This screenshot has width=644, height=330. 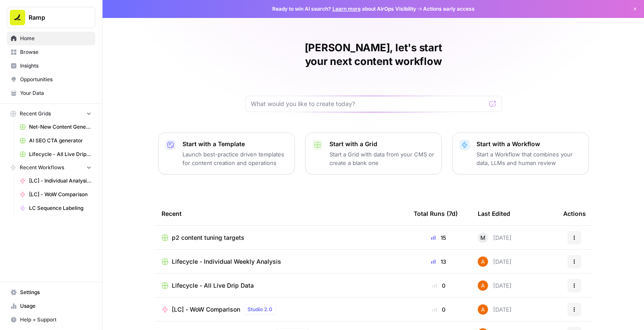 I want to click on a: Lifecycle - Individual Weekly Analysis, so click(x=281, y=261).